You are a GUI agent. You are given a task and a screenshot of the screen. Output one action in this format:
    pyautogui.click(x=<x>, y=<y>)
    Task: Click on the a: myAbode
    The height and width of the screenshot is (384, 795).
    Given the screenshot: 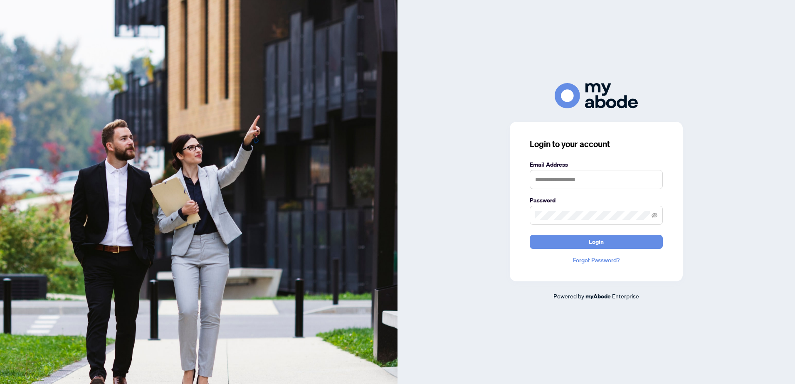 What is the action you would take?
    pyautogui.click(x=598, y=297)
    